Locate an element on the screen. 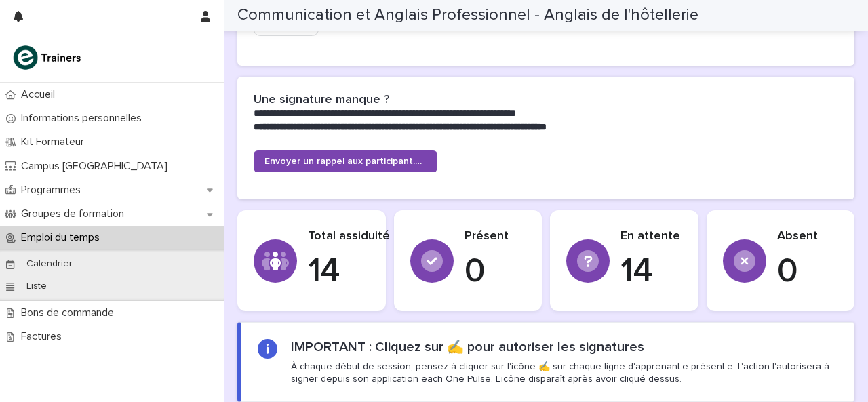  h2: IMPORTANT : Cliquez sur ✍️ pour autoriser les signatures is located at coordinates (467, 348).